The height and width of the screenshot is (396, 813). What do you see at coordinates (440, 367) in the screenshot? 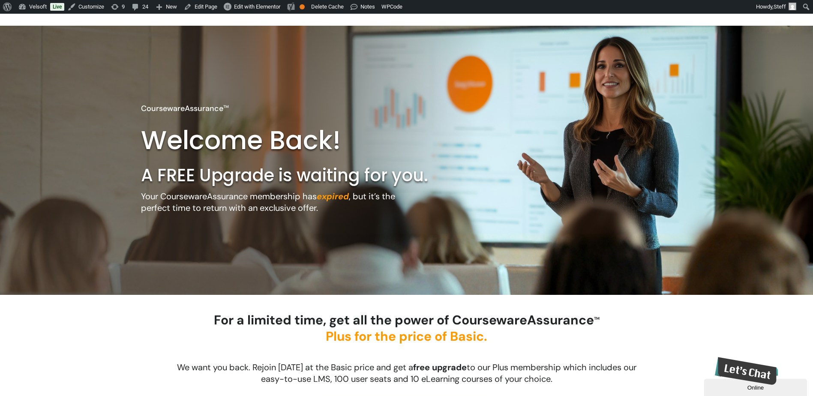
I see `b: free upgrade` at bounding box center [440, 367].